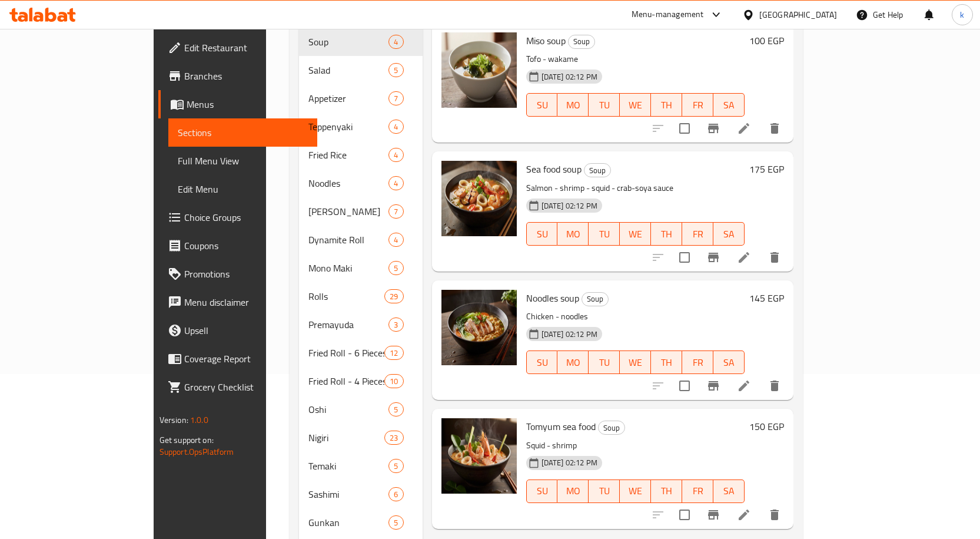 This screenshot has width=980, height=539. Describe the element at coordinates (347, 438) in the screenshot. I see `span: Nigiri` at that location.